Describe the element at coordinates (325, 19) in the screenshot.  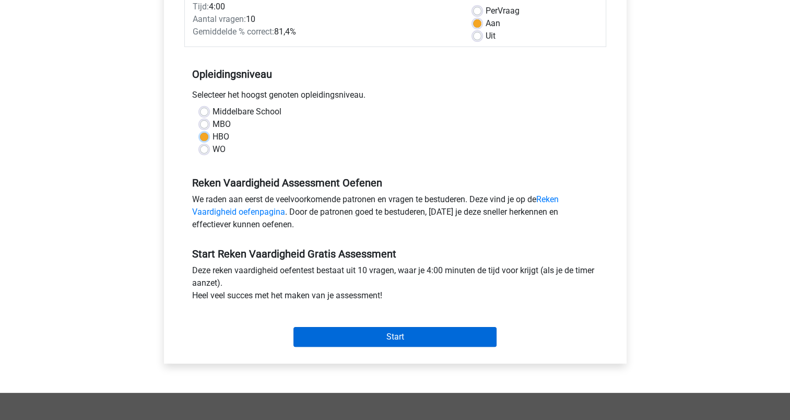
I see `div: 10` at that location.